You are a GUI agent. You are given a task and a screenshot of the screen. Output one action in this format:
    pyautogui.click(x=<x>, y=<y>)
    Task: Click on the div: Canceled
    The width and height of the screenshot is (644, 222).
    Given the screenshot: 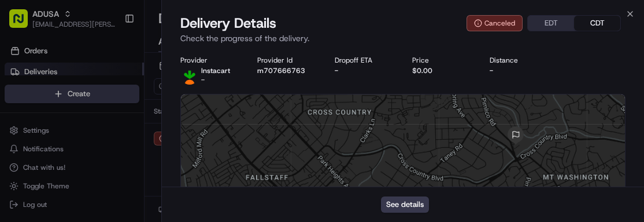 What is the action you would take?
    pyautogui.click(x=494, y=23)
    